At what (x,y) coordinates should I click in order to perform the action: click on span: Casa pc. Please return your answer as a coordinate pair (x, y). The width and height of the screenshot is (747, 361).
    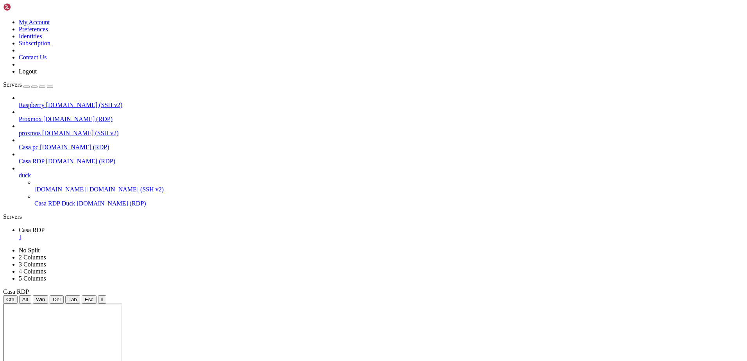
    Looking at the image, I should click on (29, 147).